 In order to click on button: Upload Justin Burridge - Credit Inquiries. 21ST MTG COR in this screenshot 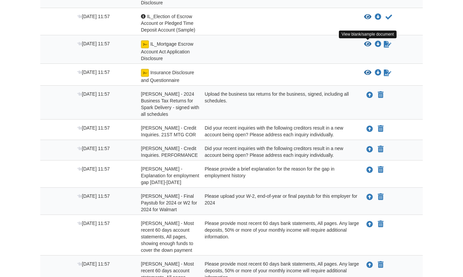, I will do `click(370, 129)`.